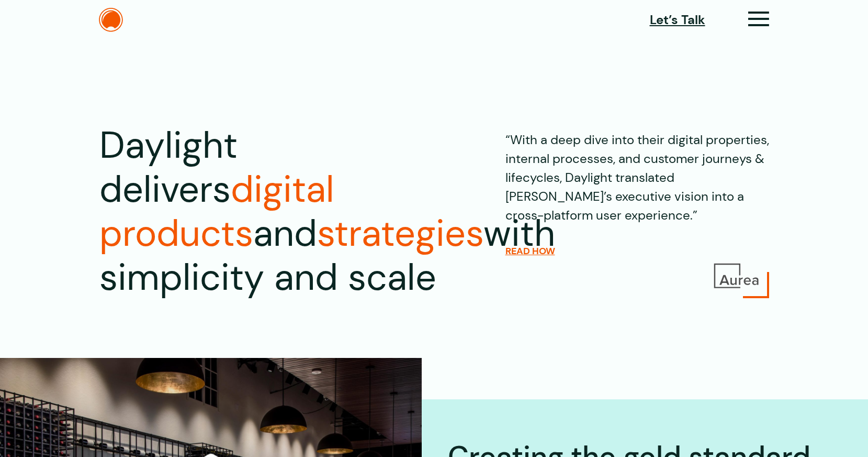 The image size is (868, 457). What do you see at coordinates (111, 20) in the screenshot?
I see `a: The Daylight Studio Logo` at bounding box center [111, 20].